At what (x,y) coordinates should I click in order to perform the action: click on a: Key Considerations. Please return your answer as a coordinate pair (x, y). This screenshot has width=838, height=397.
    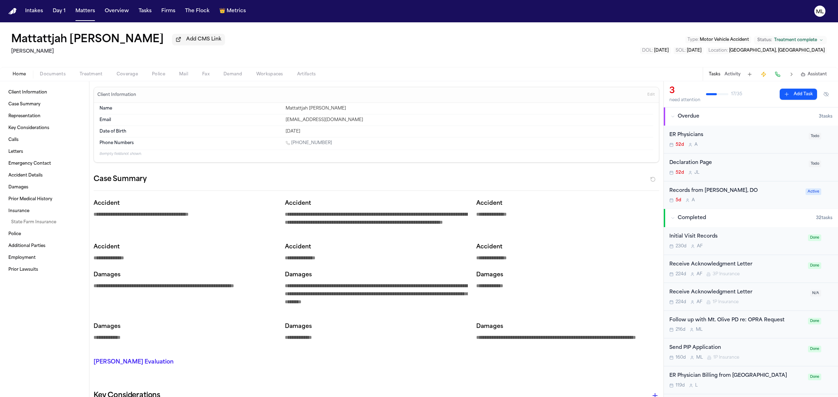
    Looking at the image, I should click on (44, 128).